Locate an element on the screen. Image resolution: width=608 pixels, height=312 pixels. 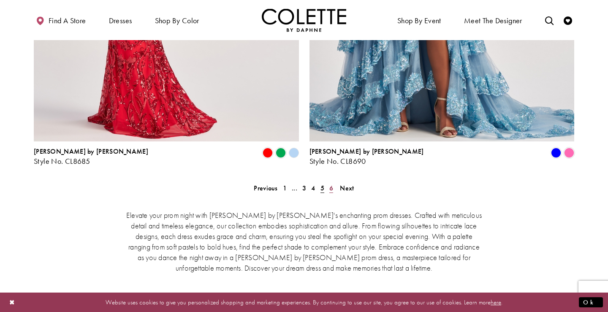
a: 4 is located at coordinates (313, 188).